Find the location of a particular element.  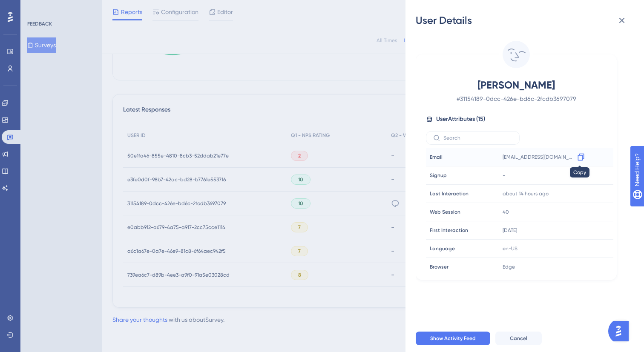

span: User Attributes ( 15 ) is located at coordinates (460, 119).